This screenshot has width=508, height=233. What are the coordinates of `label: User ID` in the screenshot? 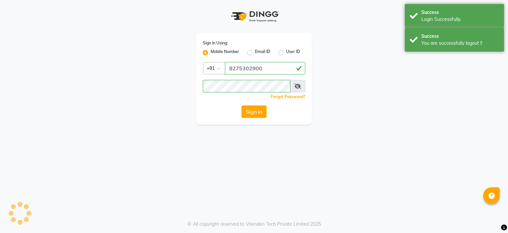 It's located at (293, 53).